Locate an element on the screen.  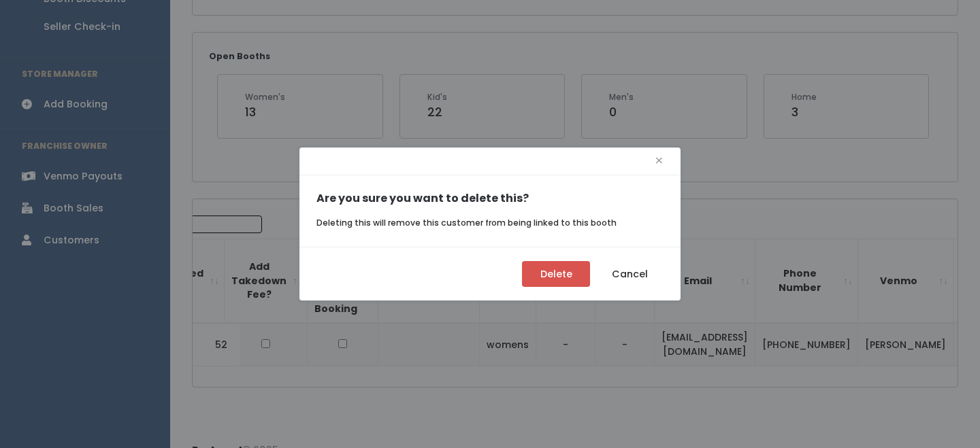
button: Close is located at coordinates (659, 161).